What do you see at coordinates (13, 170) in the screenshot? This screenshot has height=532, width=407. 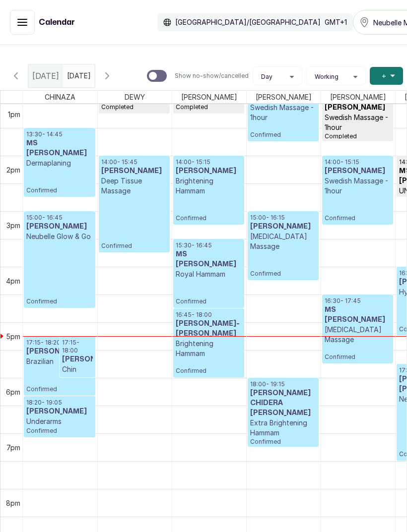 I see `div: 2pm` at bounding box center [13, 170].